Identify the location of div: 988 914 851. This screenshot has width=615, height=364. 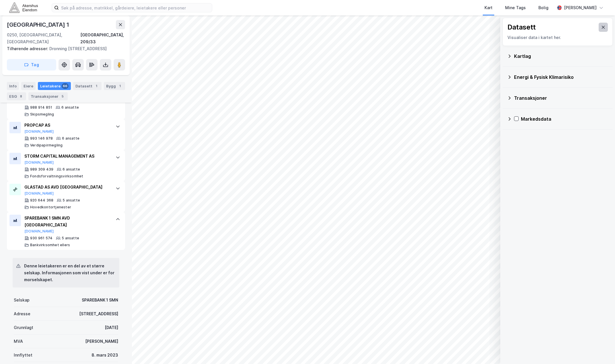
(41, 108).